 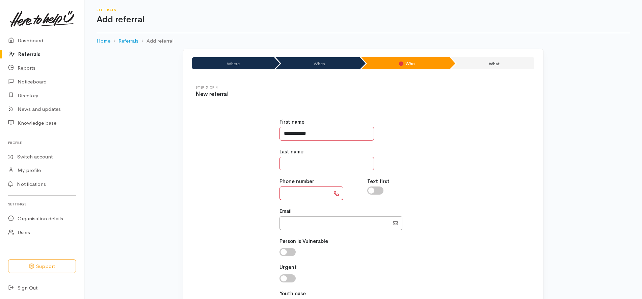 What do you see at coordinates (363, 10) in the screenshot?
I see `h6: Referrals` at bounding box center [363, 10].